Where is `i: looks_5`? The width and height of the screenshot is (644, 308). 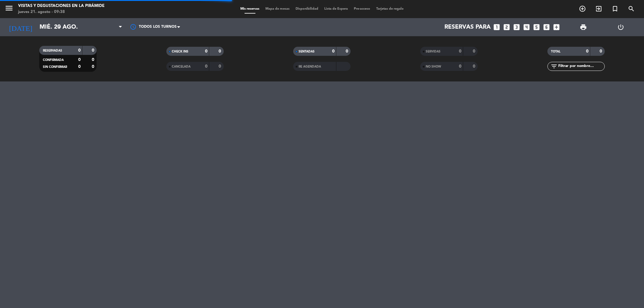
i: looks_5 is located at coordinates (536, 27).